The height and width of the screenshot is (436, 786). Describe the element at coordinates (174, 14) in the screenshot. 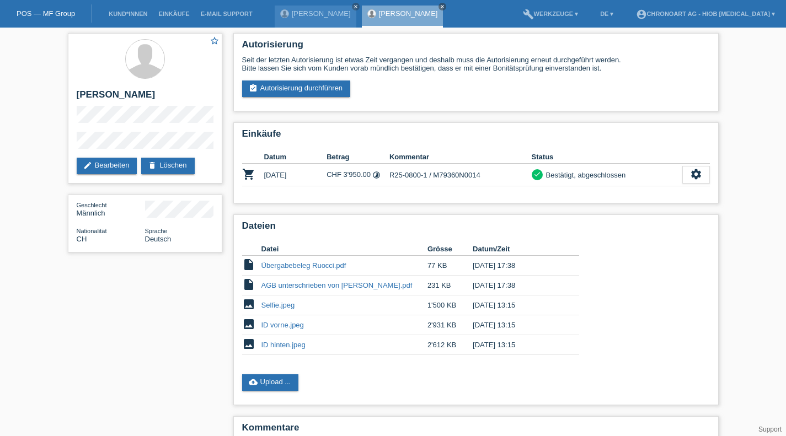

I see `a: Einkäufe` at that location.